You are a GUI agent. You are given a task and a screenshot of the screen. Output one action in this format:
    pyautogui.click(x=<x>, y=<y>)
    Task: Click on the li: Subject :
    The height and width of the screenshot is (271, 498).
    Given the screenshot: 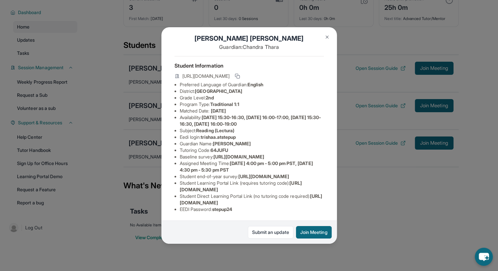 What is the action you would take?
    pyautogui.click(x=252, y=130)
    